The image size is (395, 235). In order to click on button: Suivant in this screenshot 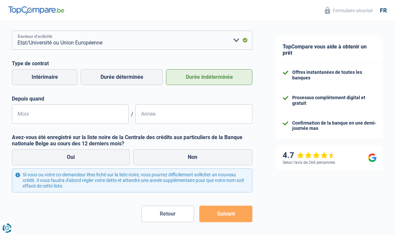, I will do `click(225, 214)`.